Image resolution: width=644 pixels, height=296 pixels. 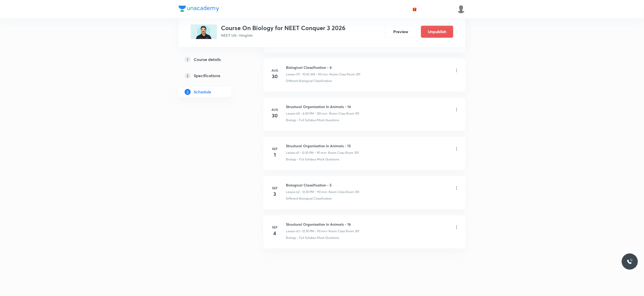 What do you see at coordinates (630, 261) in the screenshot?
I see `img: ttu` at bounding box center [630, 261].